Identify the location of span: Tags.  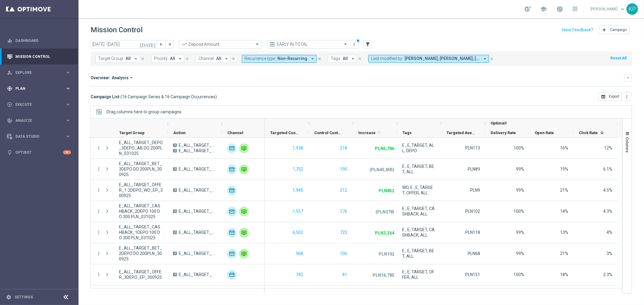
(407, 133).